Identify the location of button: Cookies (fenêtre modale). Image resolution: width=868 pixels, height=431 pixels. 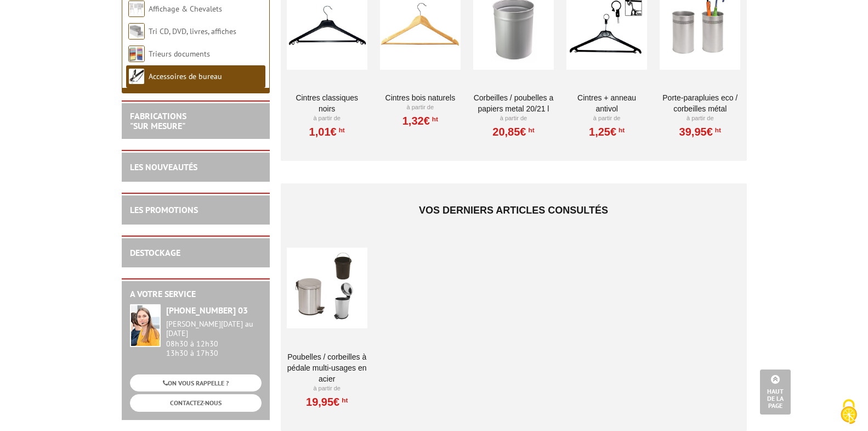
(848, 412).